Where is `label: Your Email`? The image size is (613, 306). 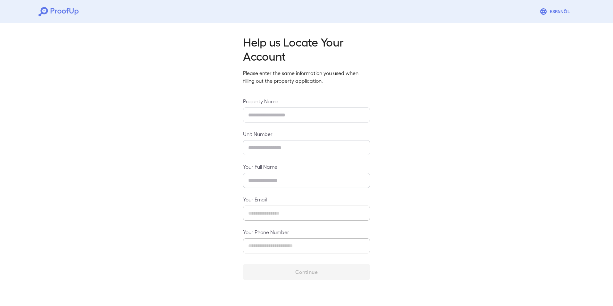 label: Your Email is located at coordinates (307, 199).